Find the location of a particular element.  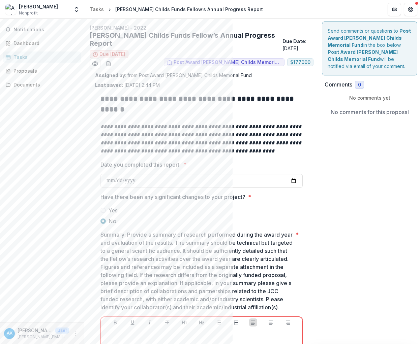

p: Date you completed this report. is located at coordinates (140, 165).